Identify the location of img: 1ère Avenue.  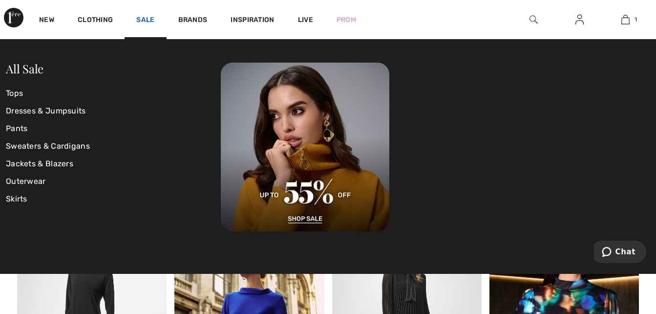
(14, 18).